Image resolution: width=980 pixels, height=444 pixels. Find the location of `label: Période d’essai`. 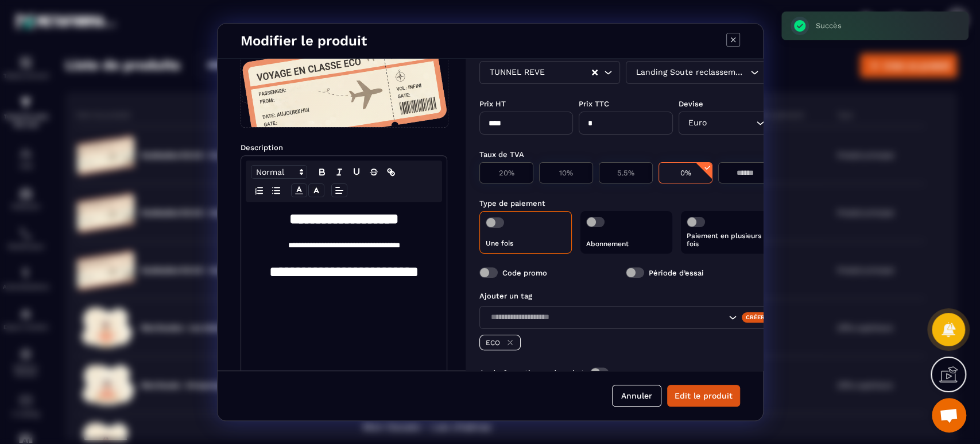

label: Période d’essai is located at coordinates (677, 272).